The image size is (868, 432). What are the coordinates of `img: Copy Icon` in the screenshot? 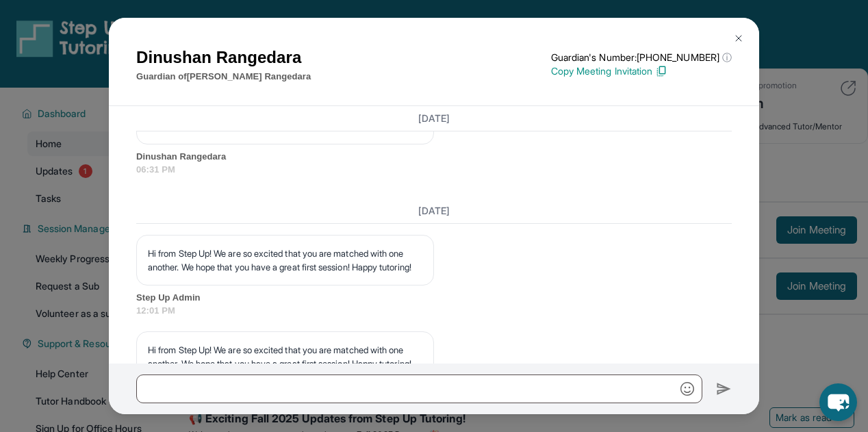 It's located at (661, 71).